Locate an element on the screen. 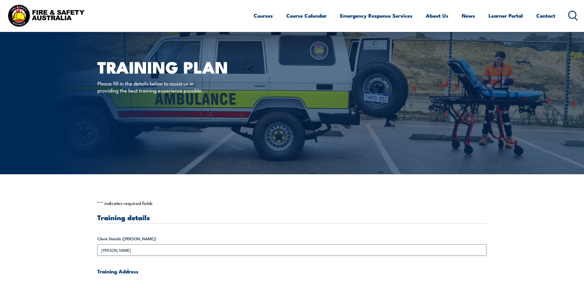  a: Courses is located at coordinates (263, 16).